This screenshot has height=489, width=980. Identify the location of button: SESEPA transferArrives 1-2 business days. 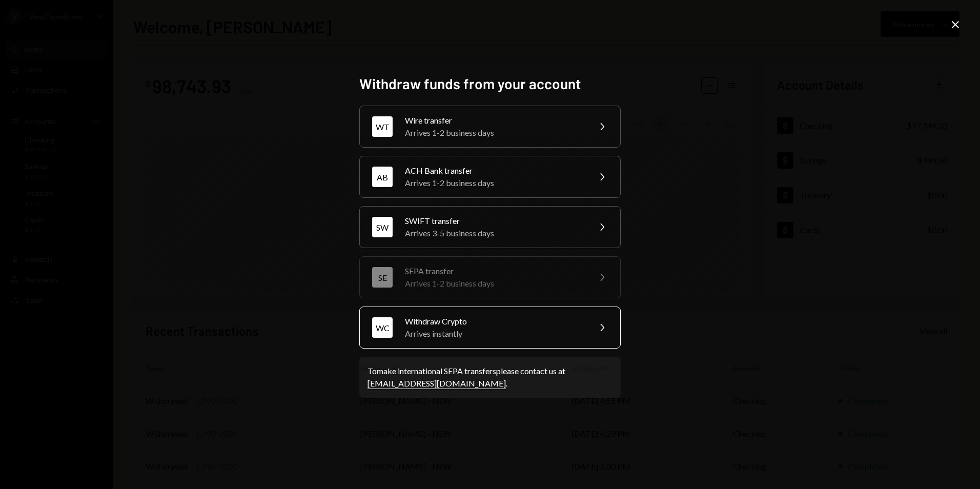
(490, 277).